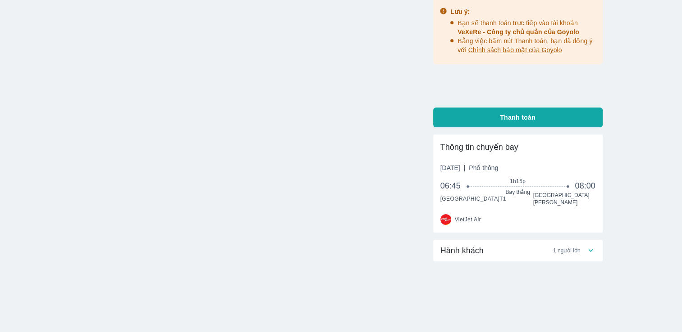  I want to click on span: Bạn sẽ thanh toán trực tiếp vào tài khoản, so click(518, 27).